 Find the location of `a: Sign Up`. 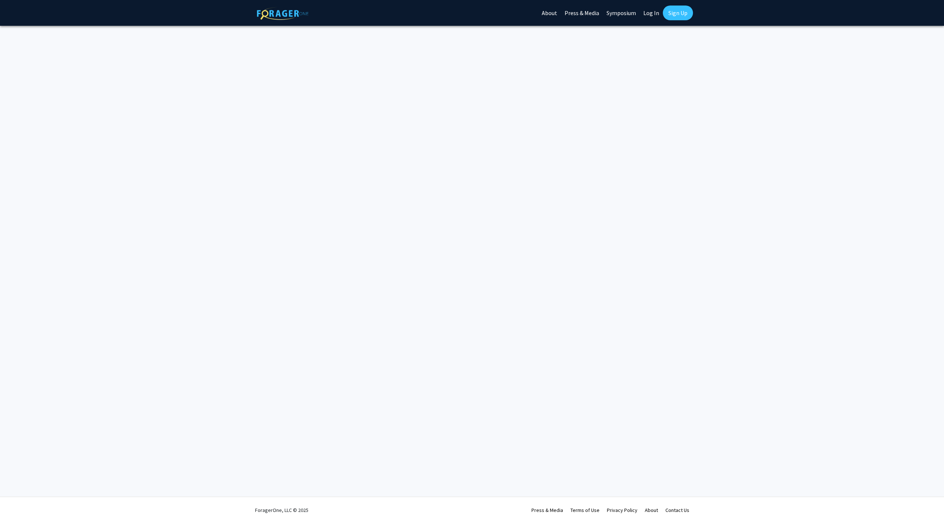

a: Sign Up is located at coordinates (678, 13).